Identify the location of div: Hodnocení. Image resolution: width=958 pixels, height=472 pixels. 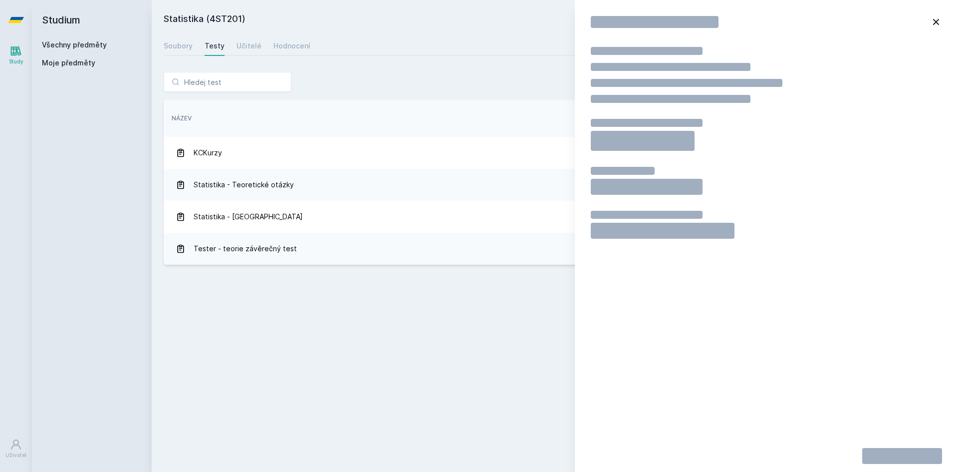
(292, 46).